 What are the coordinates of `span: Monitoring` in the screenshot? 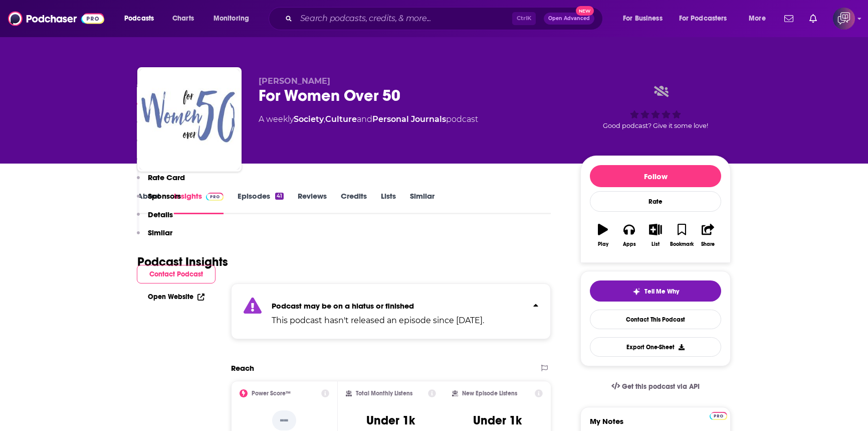 It's located at (231, 18).